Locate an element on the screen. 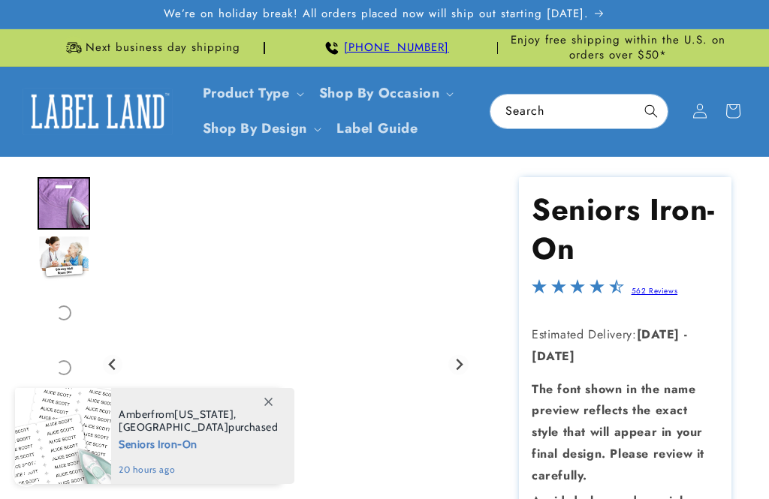 This screenshot has height=499, width=769. a: Shop By Design is located at coordinates (255, 128).